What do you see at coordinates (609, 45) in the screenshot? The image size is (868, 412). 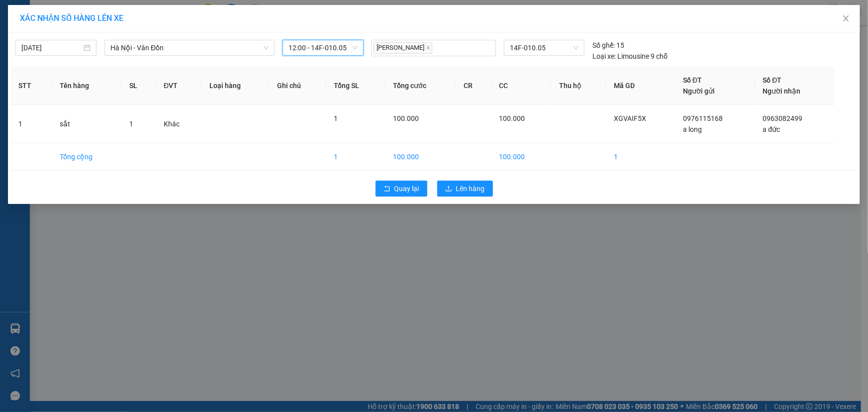 I see `div: 15` at bounding box center [609, 45].